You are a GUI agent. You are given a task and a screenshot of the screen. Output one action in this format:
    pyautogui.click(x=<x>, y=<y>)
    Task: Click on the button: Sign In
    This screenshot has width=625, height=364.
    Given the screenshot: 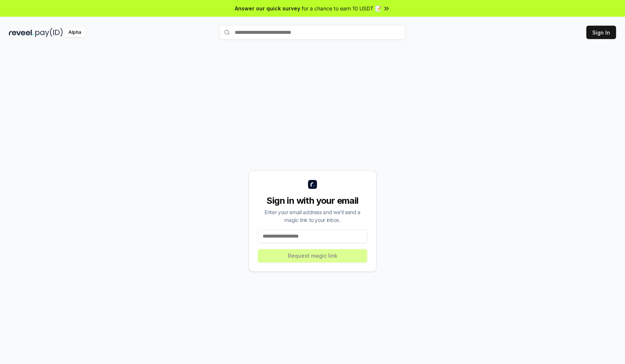 What is the action you would take?
    pyautogui.click(x=601, y=32)
    